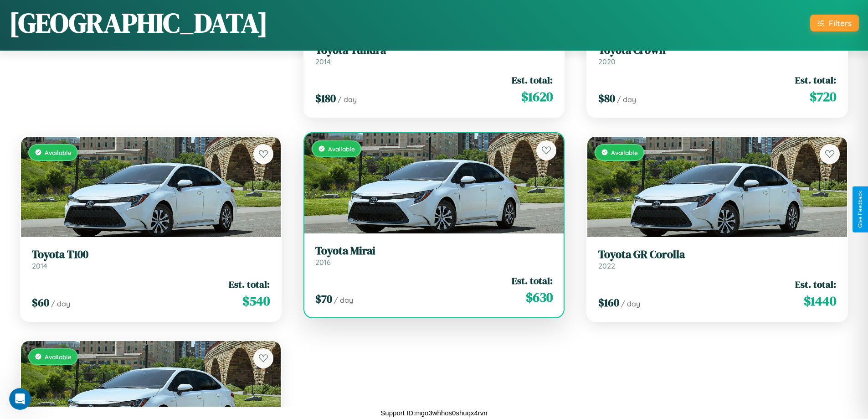 Image resolution: width=868 pixels, height=419 pixels. I want to click on span: $ 630, so click(539, 298).